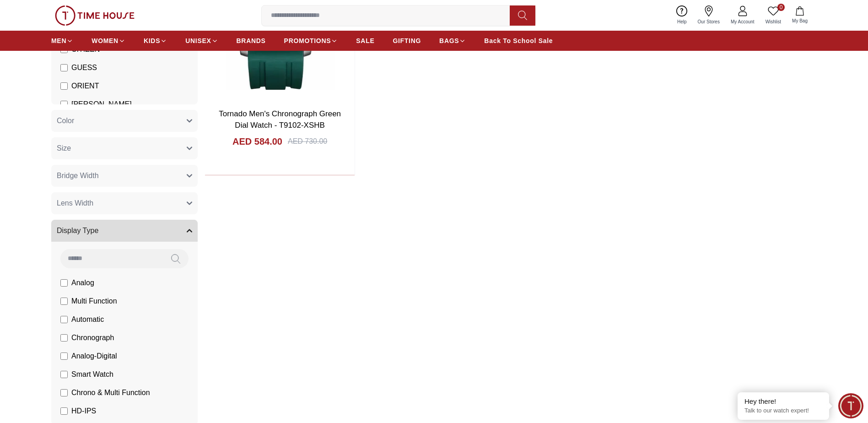  Describe the element at coordinates (84, 67) in the screenshot. I see `span: GUESS` at that location.